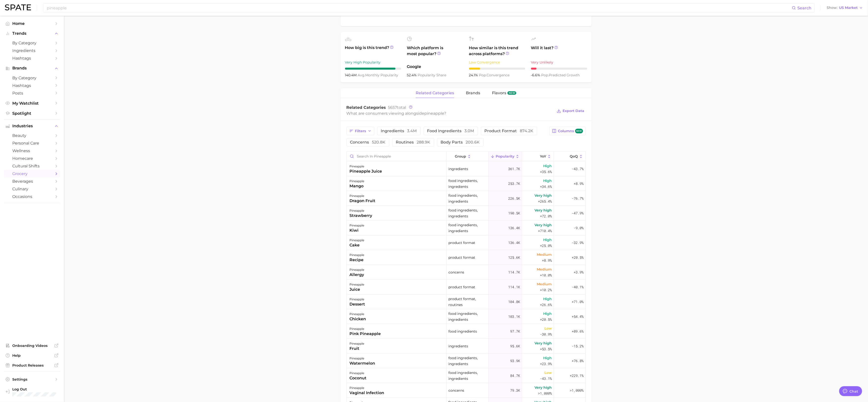 The image size is (868, 402). I want to click on span: +89.6%, so click(577, 331).